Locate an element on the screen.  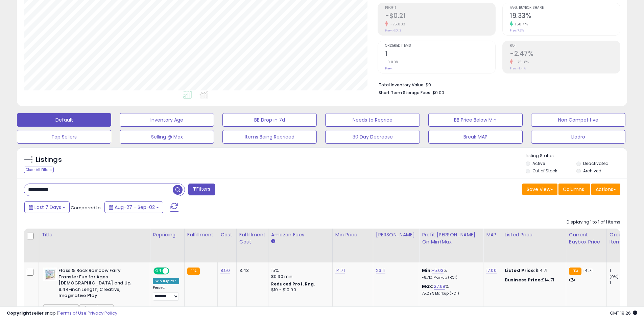
button: Top Sellers is located at coordinates (64, 137).